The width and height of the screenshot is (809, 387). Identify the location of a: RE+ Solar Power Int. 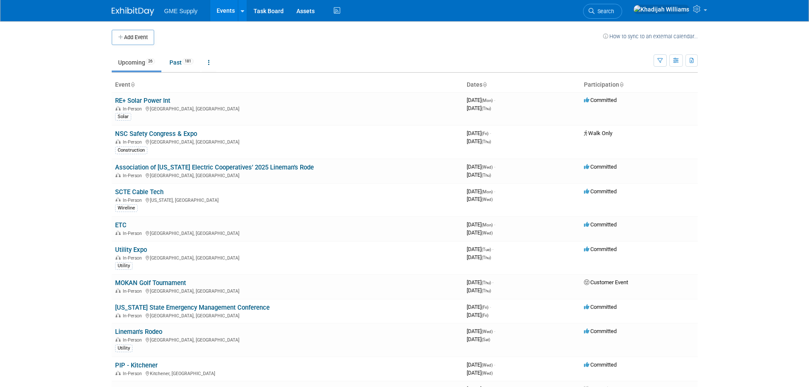
(143, 101).